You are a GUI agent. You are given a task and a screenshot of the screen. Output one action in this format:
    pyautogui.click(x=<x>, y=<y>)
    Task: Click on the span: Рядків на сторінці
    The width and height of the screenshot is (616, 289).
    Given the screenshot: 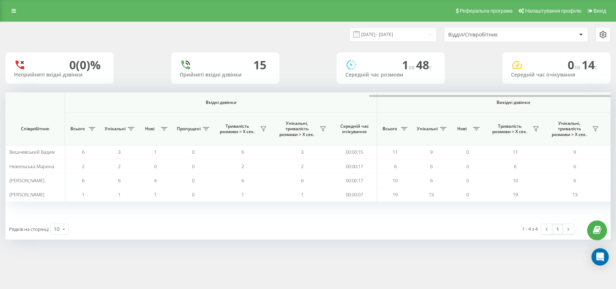 What is the action you would take?
    pyautogui.click(x=29, y=229)
    